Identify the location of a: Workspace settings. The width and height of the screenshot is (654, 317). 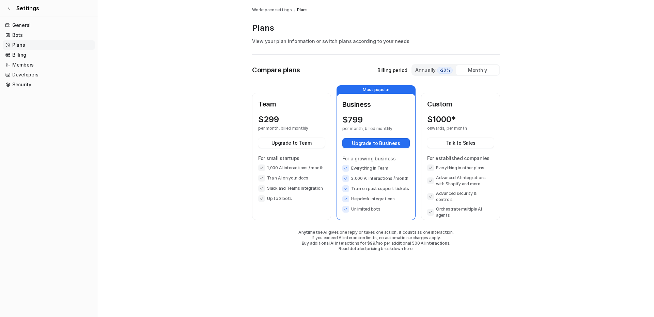
(272, 10).